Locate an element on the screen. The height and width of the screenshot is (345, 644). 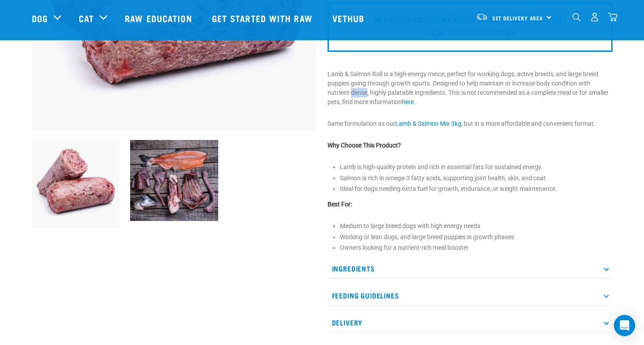
img: home-icon-1@2x.png is located at coordinates (576, 17).